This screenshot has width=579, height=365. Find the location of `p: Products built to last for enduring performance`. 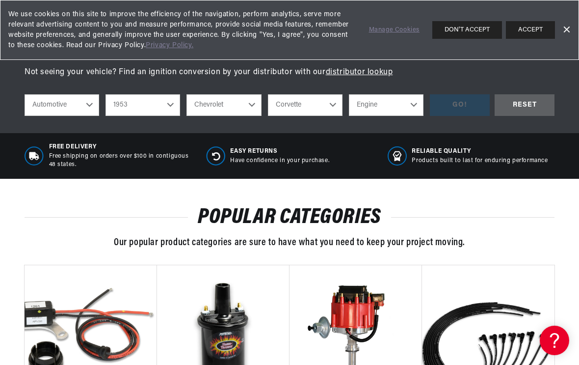

p: Products built to last for enduring performance is located at coordinates (480, 161).